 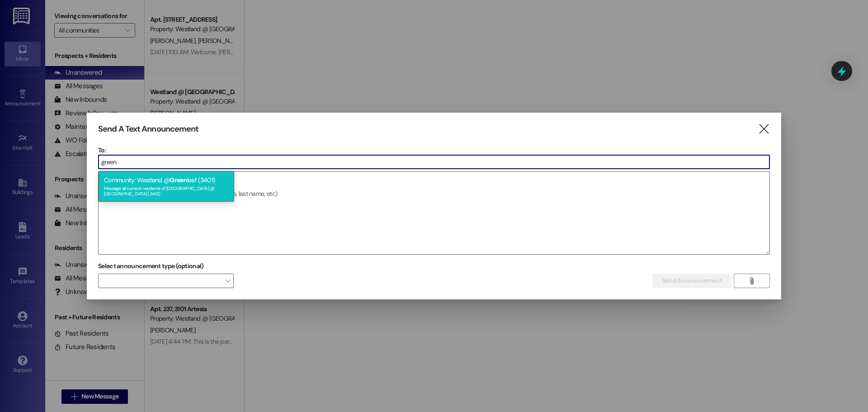 What do you see at coordinates (148, 129) in the screenshot?
I see `h3: Send A Text Announcement` at bounding box center [148, 129].